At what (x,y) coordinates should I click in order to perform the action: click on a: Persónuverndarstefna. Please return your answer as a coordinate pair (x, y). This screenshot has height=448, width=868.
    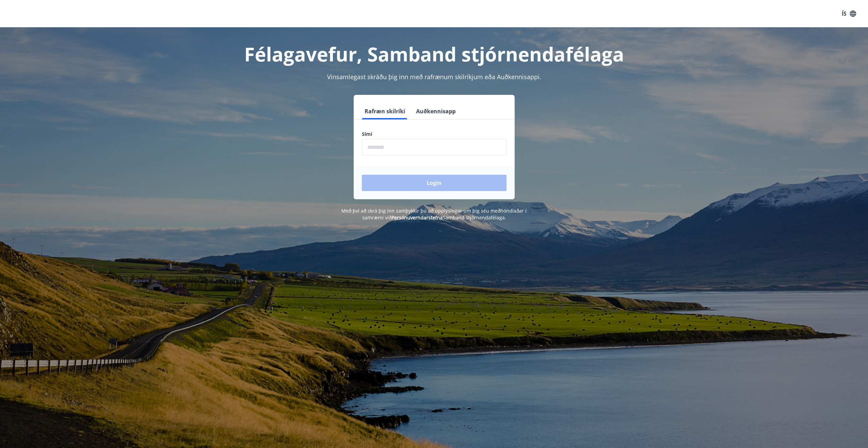
    Looking at the image, I should click on (418, 218).